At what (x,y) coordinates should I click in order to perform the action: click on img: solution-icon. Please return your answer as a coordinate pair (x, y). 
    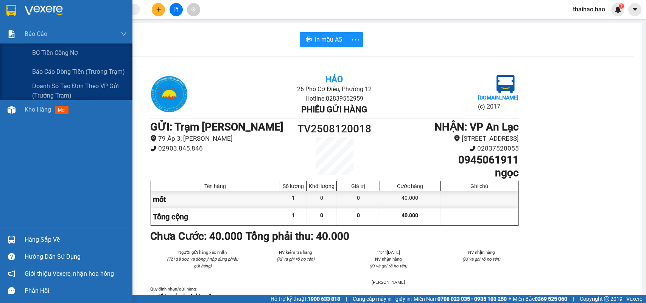
    Looking at the image, I should click on (11, 34).